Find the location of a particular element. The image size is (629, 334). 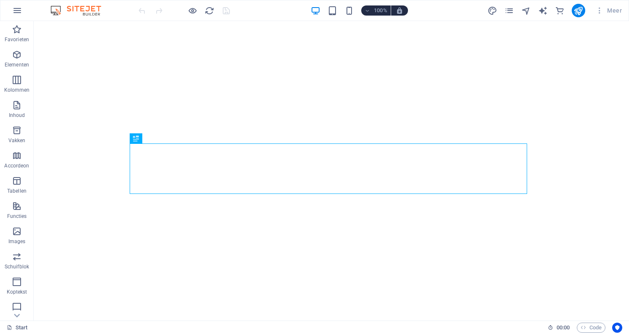

h6: 100% is located at coordinates (380, 11).